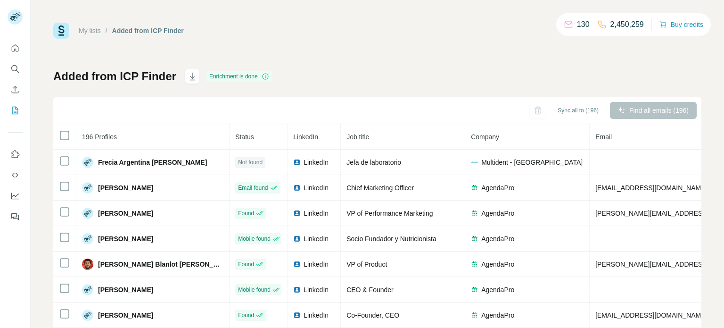 The width and height of the screenshot is (724, 328). Describe the element at coordinates (603, 137) in the screenshot. I see `span: Email` at that location.